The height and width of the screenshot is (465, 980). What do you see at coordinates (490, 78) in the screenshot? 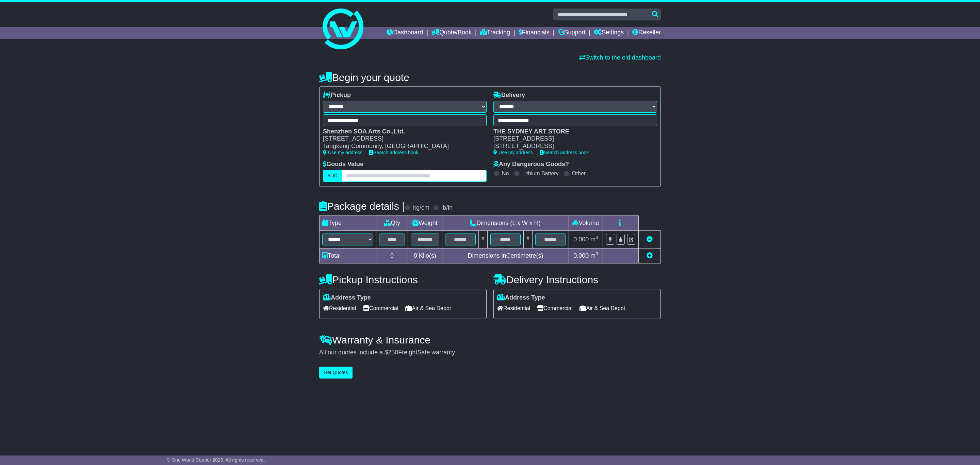
I see `h4: Begin your quote` at bounding box center [490, 78].